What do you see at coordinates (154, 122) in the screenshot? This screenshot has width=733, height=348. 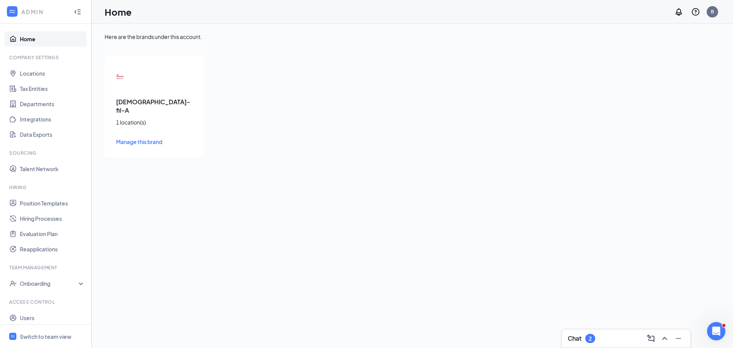 I see `div: 1 location(s)` at bounding box center [154, 122].